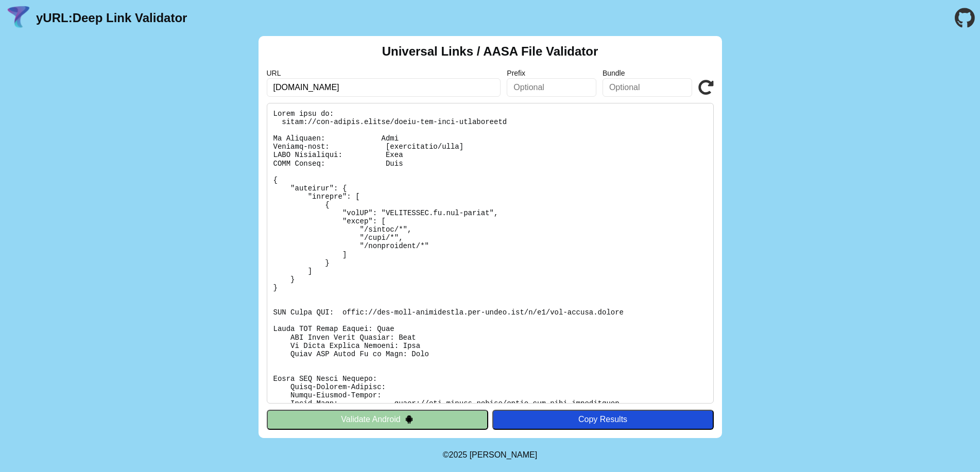  What do you see at coordinates (490, 52) in the screenshot?
I see `h2: Universal Links / AASA File Validator` at bounding box center [490, 52].